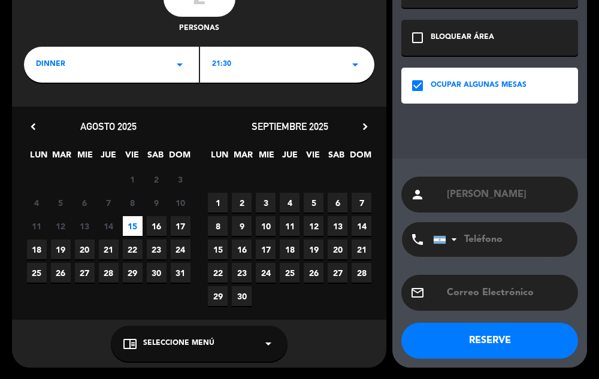 The height and width of the screenshot is (379, 599). What do you see at coordinates (508, 293) in the screenshot?
I see `input: Correo Electrónico` at bounding box center [508, 293].